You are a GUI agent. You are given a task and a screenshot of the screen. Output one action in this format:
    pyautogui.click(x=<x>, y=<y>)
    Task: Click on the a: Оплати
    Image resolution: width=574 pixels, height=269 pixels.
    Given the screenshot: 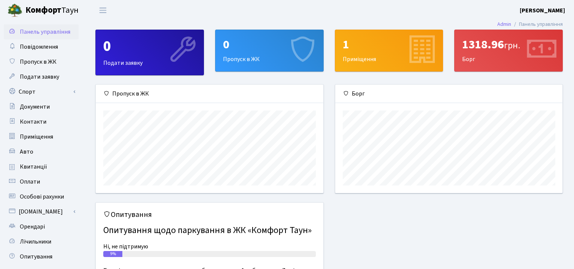 What is the action you would take?
    pyautogui.click(x=41, y=182)
    